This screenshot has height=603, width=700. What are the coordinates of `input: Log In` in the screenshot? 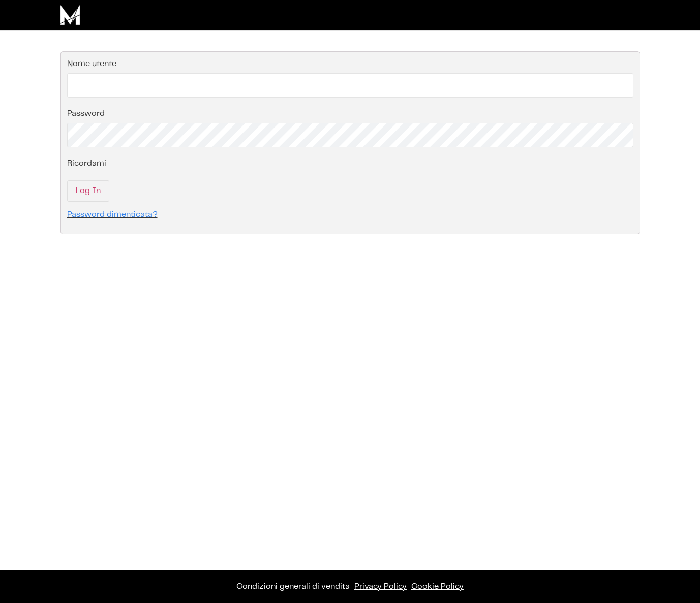 It's located at (88, 191).